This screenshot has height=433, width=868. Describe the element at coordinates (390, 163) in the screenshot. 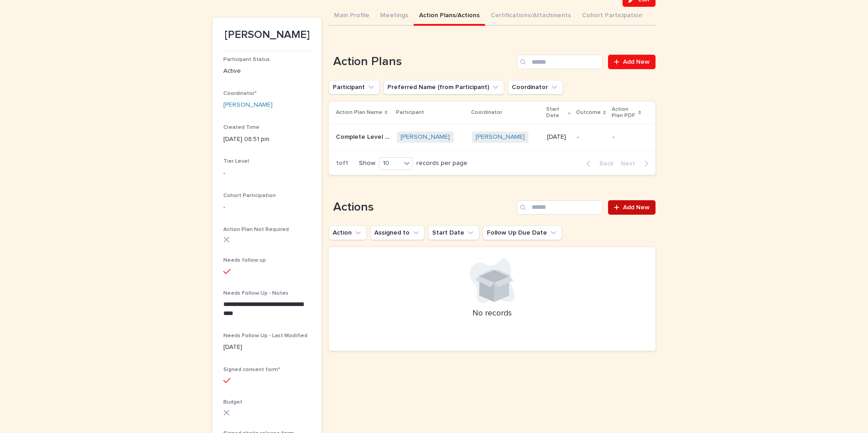

I see `div: 10` at that location.